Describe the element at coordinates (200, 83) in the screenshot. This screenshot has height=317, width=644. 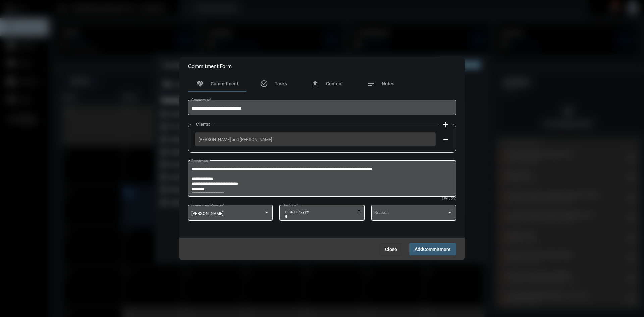
I see `mat-icon: handshake` at that location.